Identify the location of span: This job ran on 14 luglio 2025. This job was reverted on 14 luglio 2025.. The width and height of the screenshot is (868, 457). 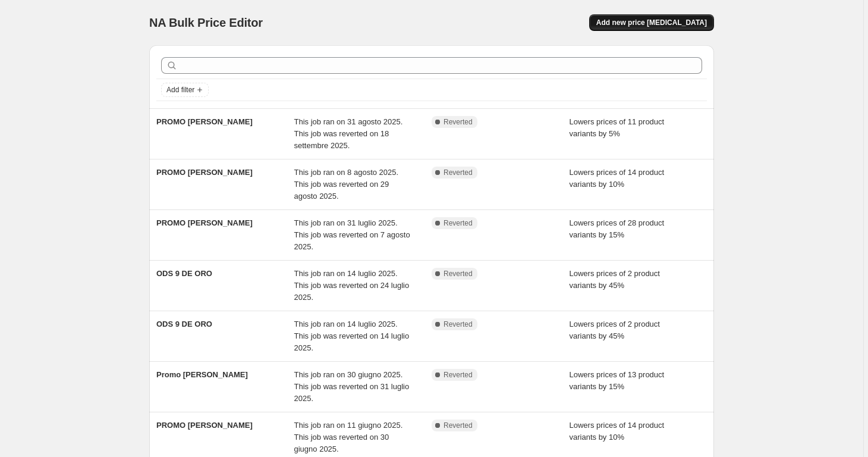
(353, 336).